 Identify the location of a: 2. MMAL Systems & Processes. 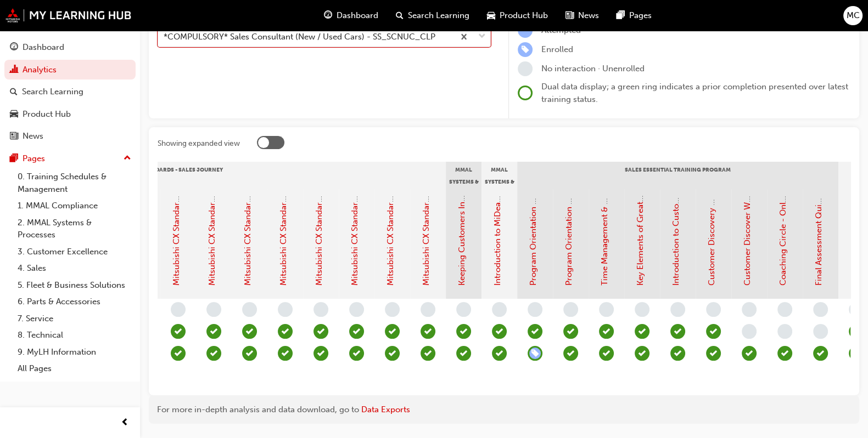
(74, 229).